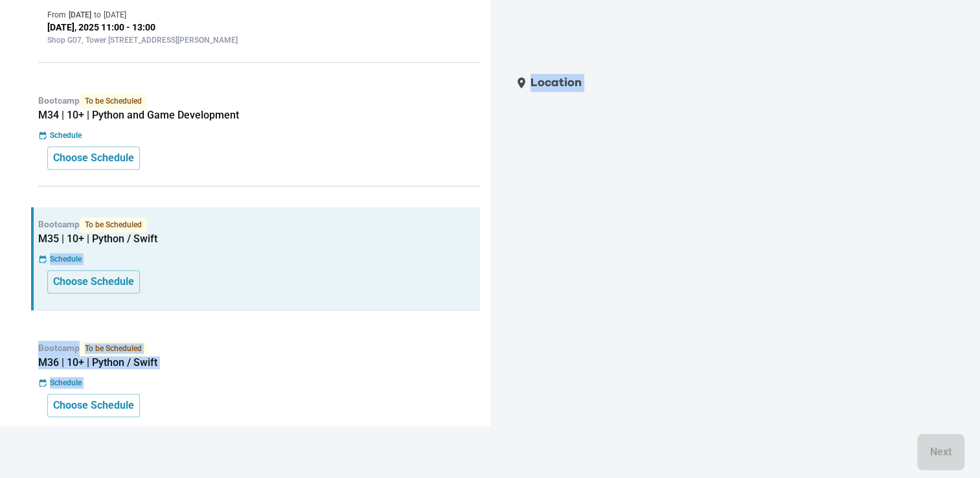 Image resolution: width=980 pixels, height=478 pixels. I want to click on p: to, so click(97, 15).